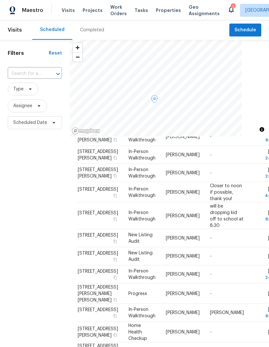  What do you see at coordinates (26, 74) in the screenshot?
I see `input: Search for an address...` at bounding box center [26, 74].